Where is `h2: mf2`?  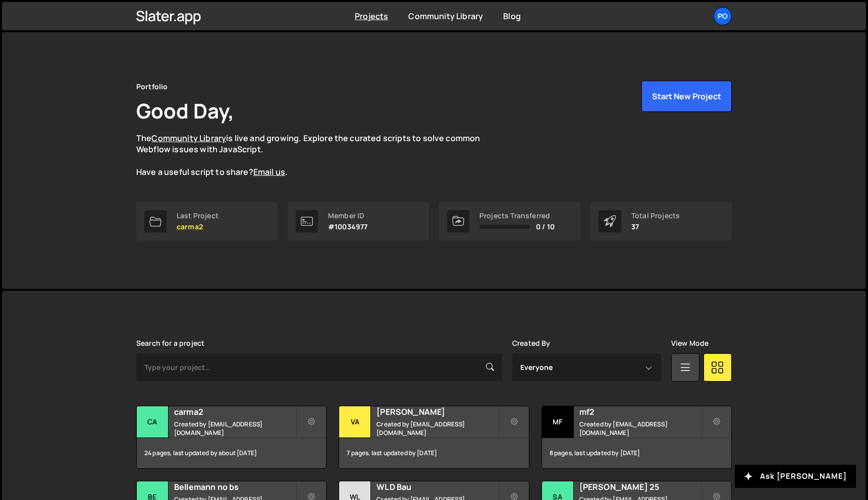 h2: mf2 is located at coordinates (640, 412).